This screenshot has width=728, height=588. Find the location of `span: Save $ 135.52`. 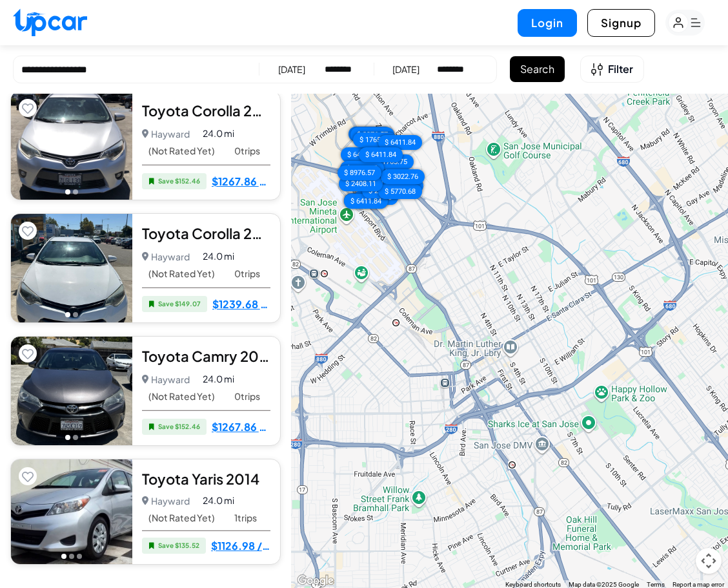

span: Save $ 135.52 is located at coordinates (174, 545).